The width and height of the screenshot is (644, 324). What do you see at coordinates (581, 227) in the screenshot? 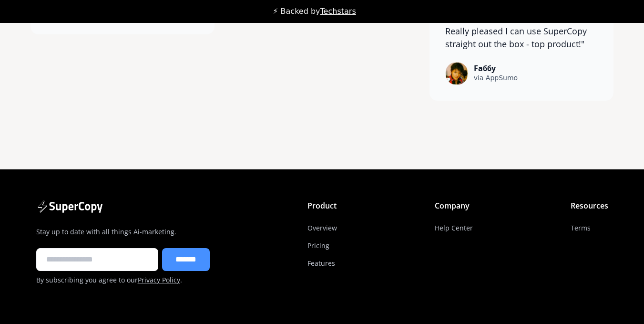
I see `a: Terms` at bounding box center [581, 227].